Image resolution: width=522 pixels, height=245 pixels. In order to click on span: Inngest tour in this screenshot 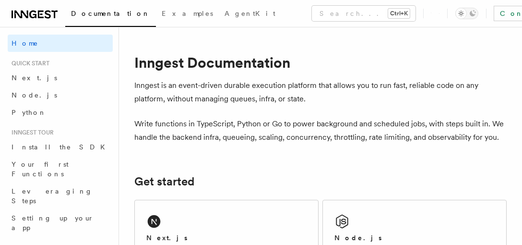, I will do `click(31, 132)`.